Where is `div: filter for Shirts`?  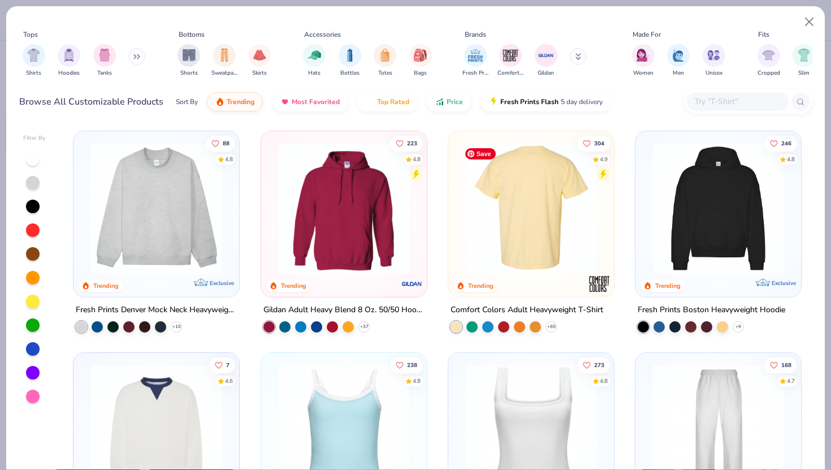 div: filter for Shirts is located at coordinates (34, 61).